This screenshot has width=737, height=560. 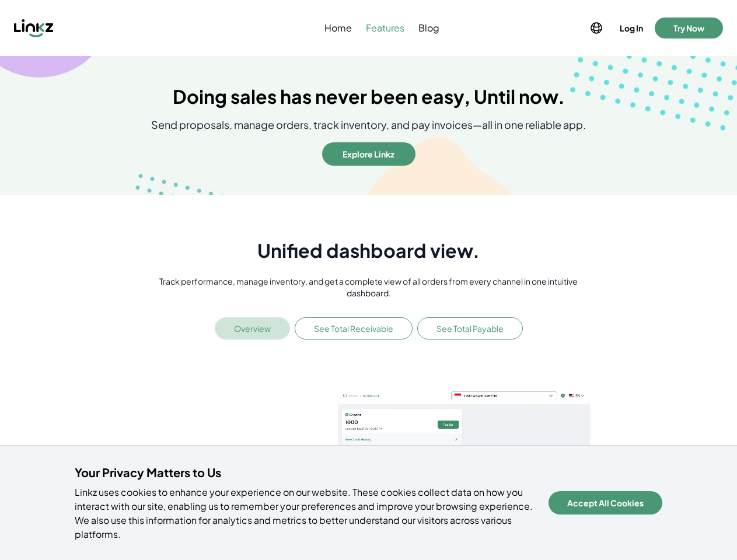 What do you see at coordinates (353, 329) in the screenshot?
I see `button: See Total Receivable` at bounding box center [353, 329].